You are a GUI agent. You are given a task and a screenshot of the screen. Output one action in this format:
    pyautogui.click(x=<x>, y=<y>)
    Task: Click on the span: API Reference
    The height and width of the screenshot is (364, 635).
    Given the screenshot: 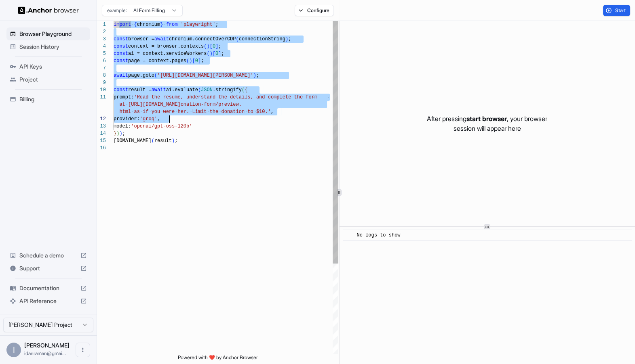 What is the action you would take?
    pyautogui.click(x=48, y=301)
    